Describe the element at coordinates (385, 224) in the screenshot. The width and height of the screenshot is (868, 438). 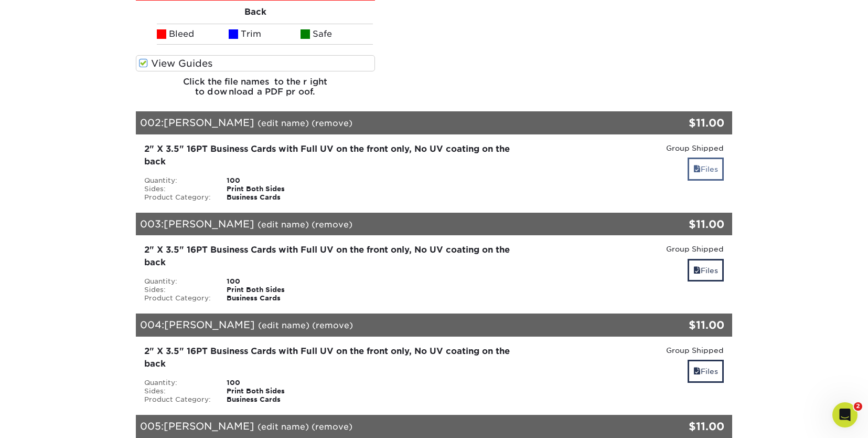
I see `div: 003:` at that location.